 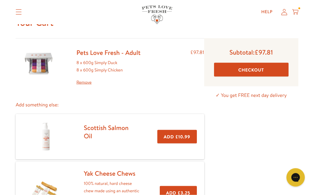 What do you see at coordinates (46, 137) in the screenshot?
I see `img: Scottish Salmon Oil` at bounding box center [46, 137].